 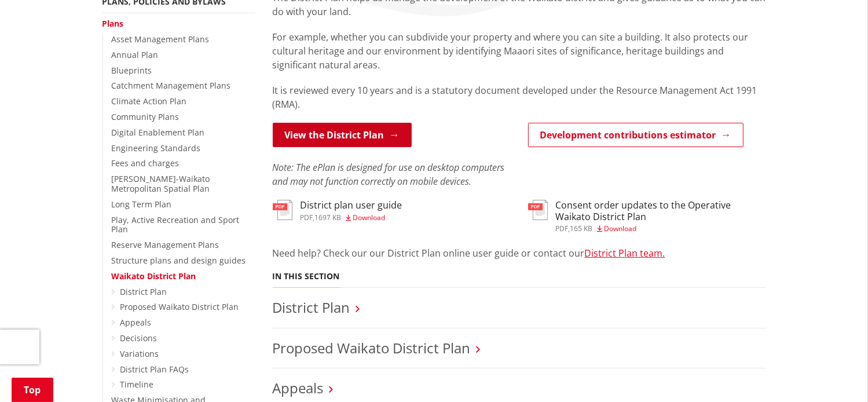 I want to click on a: District Plan team., so click(x=625, y=253).